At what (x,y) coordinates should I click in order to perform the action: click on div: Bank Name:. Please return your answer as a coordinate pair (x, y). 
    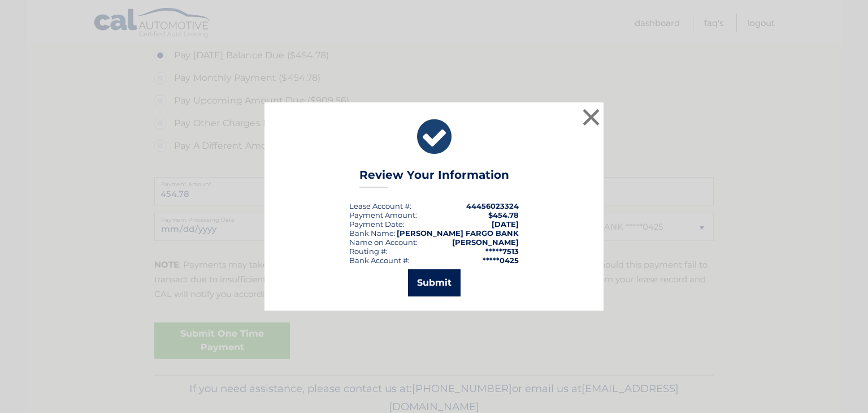
    Looking at the image, I should click on (372, 233).